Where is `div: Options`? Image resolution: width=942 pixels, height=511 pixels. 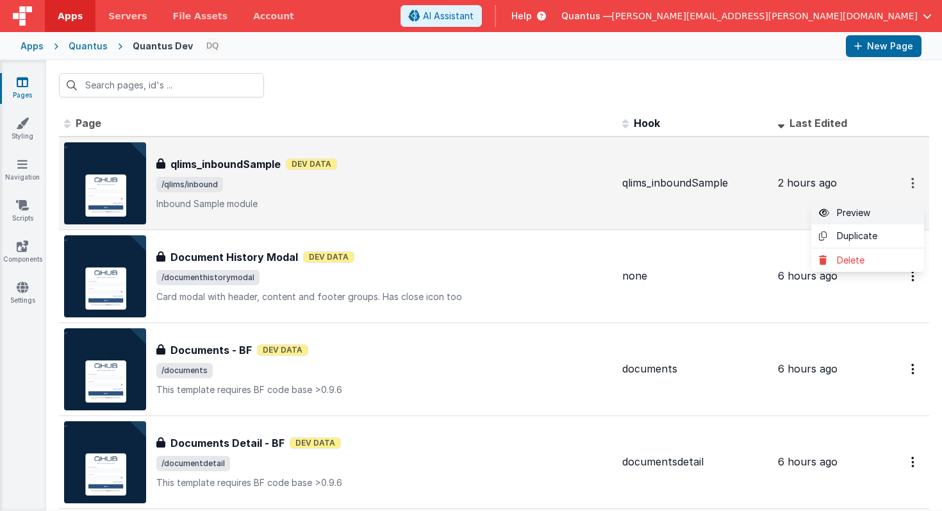
div: Options is located at coordinates (867, 236).